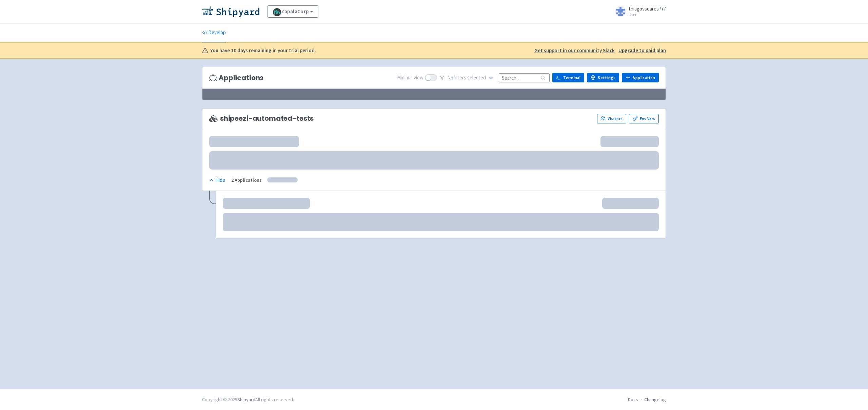  What do you see at coordinates (612, 119) in the screenshot?
I see `a: Visitors` at bounding box center [612, 119].